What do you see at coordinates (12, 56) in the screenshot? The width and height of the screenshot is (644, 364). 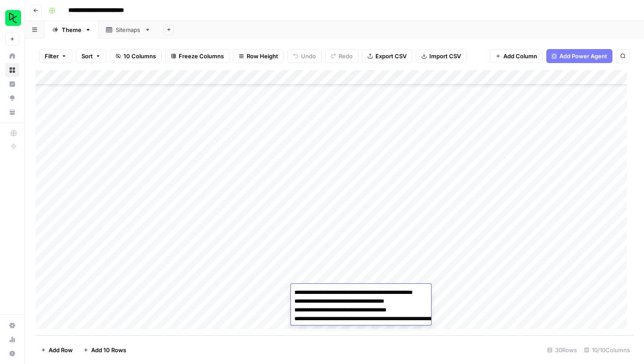 I see `a: Home` at bounding box center [12, 56].